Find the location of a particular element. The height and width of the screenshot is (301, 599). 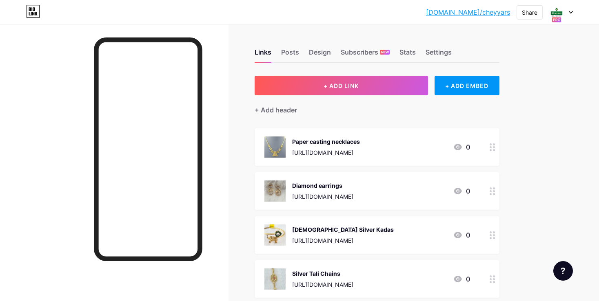

div: Subscribers is located at coordinates (365, 55).